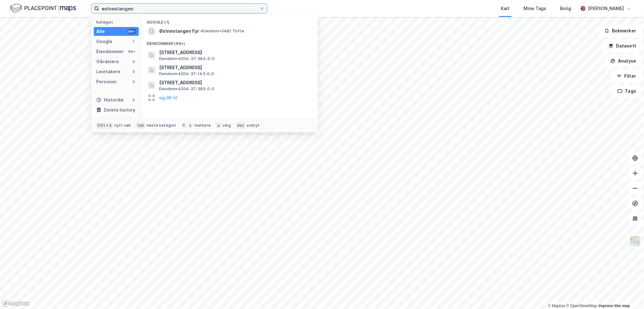  What do you see at coordinates (581, 306) in the screenshot?
I see `a: OpenStreetMap` at bounding box center [581, 306].